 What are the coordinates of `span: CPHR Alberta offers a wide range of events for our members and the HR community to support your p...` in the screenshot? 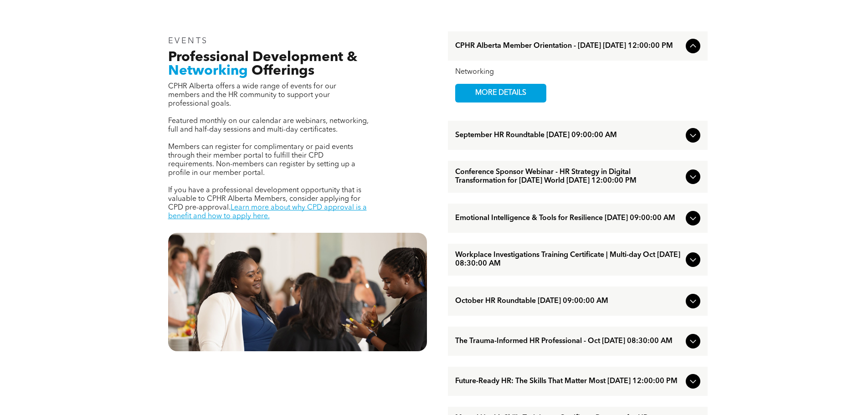 It's located at (252, 95).